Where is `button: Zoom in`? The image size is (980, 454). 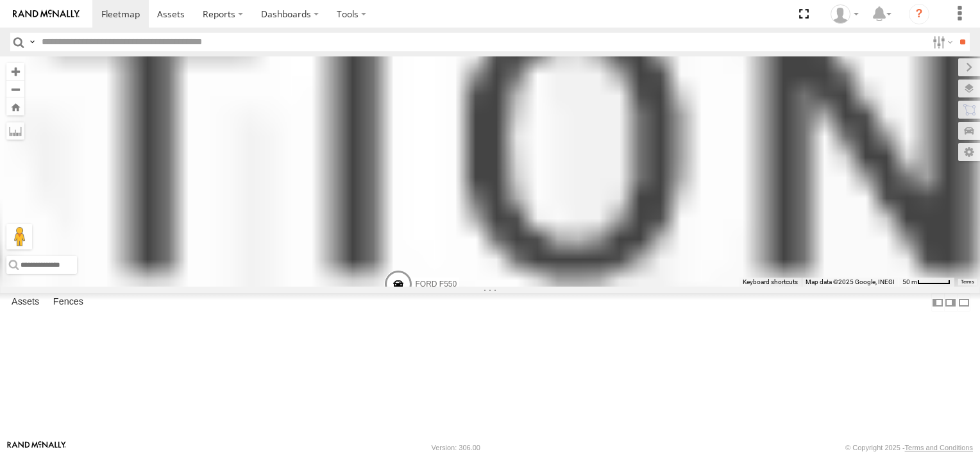 button: Zoom in is located at coordinates (16, 71).